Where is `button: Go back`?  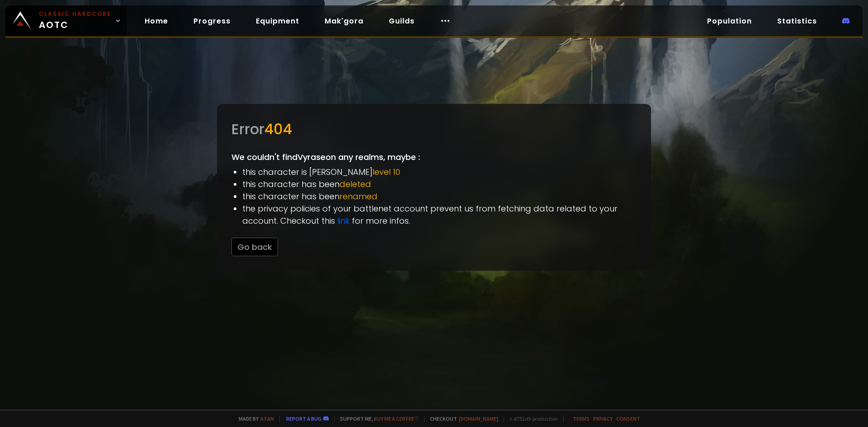
button: Go back is located at coordinates (254, 247).